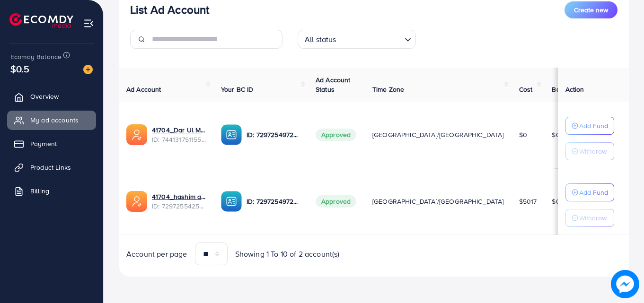 Image resolution: width=644 pixels, height=303 pixels. Describe the element at coordinates (575, 89) in the screenshot. I see `span: Action` at that location.